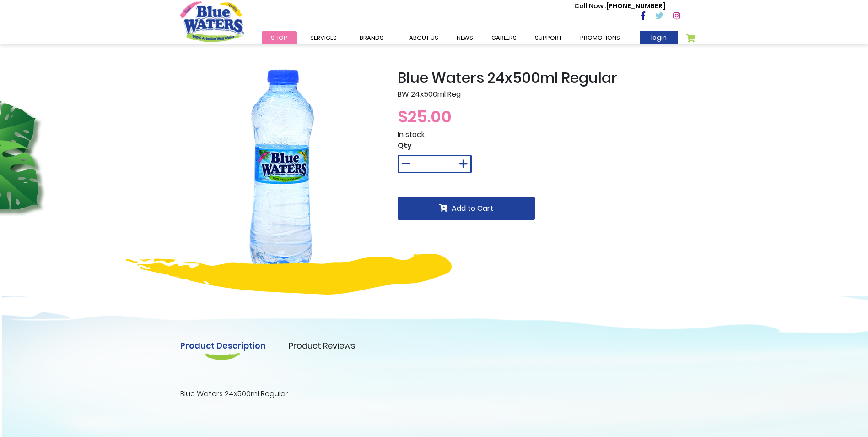 This screenshot has height=437, width=868. I want to click on a: about us, so click(424, 37).